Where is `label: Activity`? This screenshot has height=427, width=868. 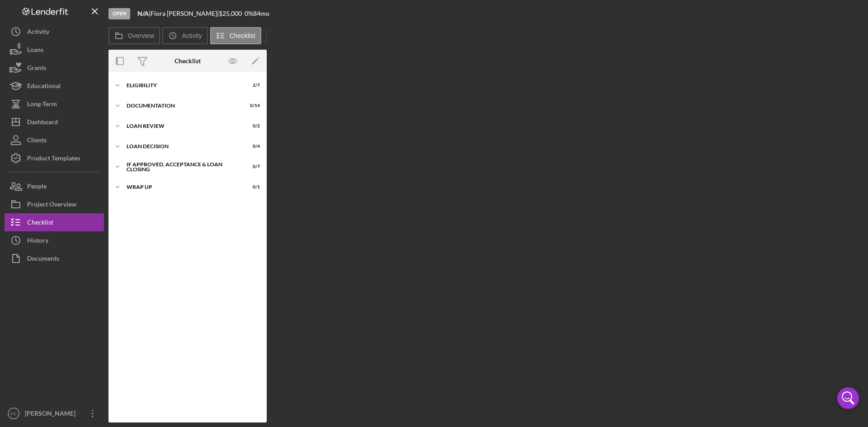
label: Activity is located at coordinates (192, 36).